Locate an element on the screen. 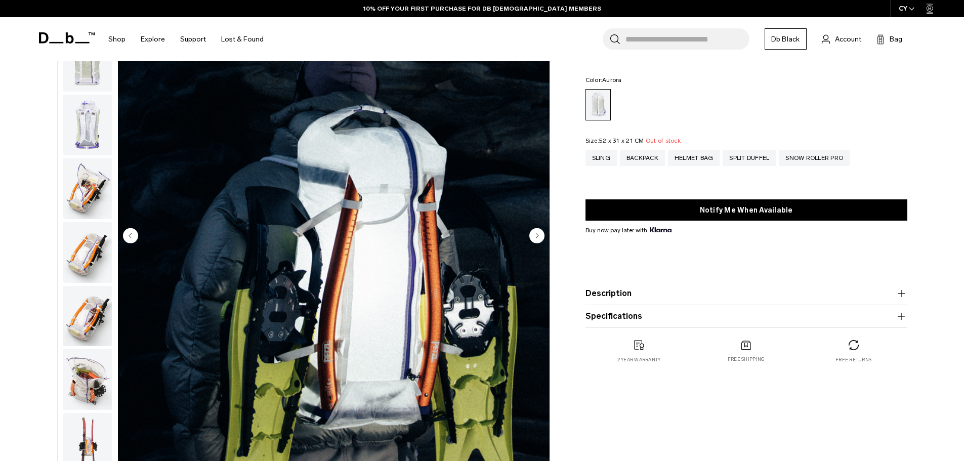  button: Previous slide is located at coordinates (130, 236).